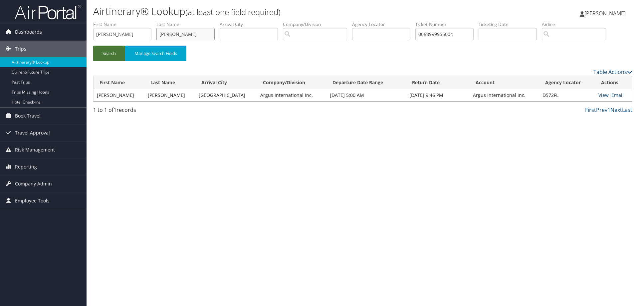 The image size is (639, 306). I want to click on span: Reporting, so click(26, 167).